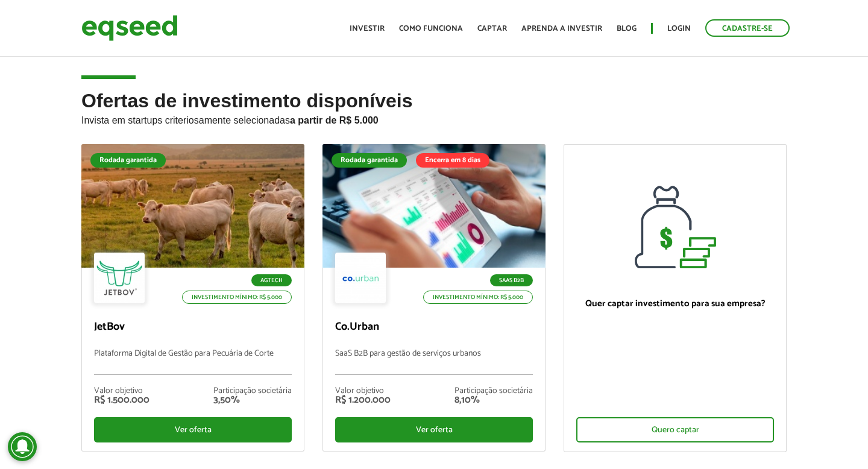  Describe the element at coordinates (676, 298) in the screenshot. I see `a: Quer captar investimento para sua empresa? Quero captar` at that location.